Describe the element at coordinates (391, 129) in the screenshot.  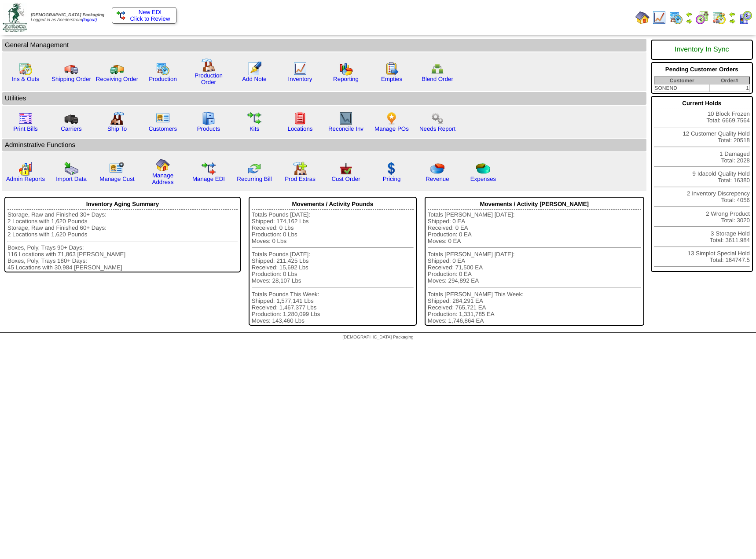
I see `a: Manage POs` at that location.